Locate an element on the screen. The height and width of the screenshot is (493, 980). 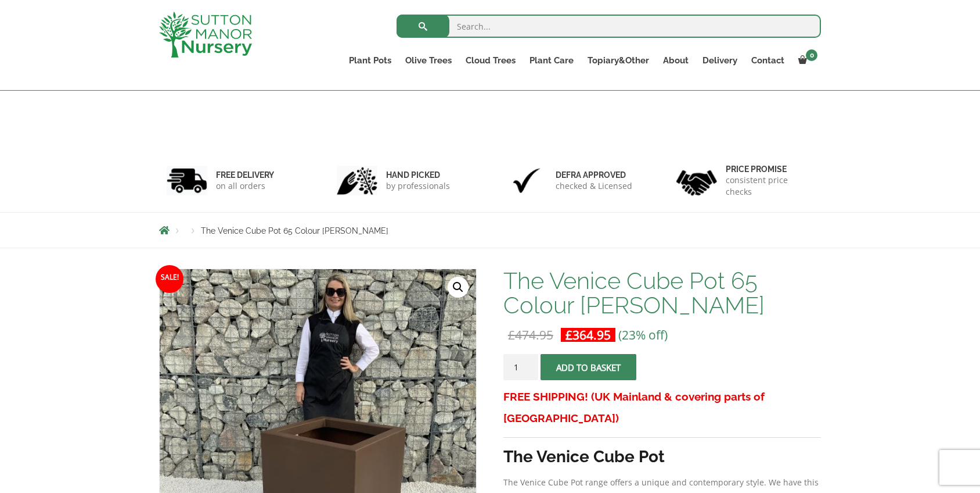
h6: Defra approved is located at coordinates (594, 175).